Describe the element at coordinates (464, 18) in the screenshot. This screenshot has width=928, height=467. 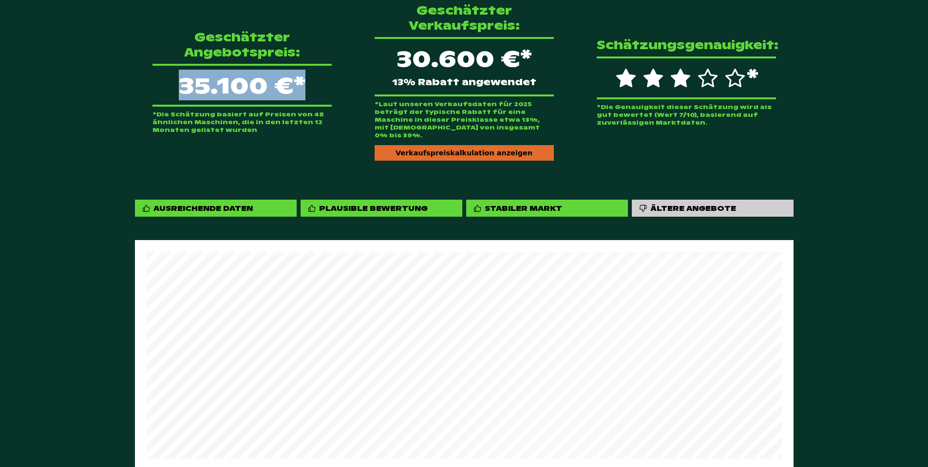
I see `p: Geschätzter Verkaufspreis:` at that location.